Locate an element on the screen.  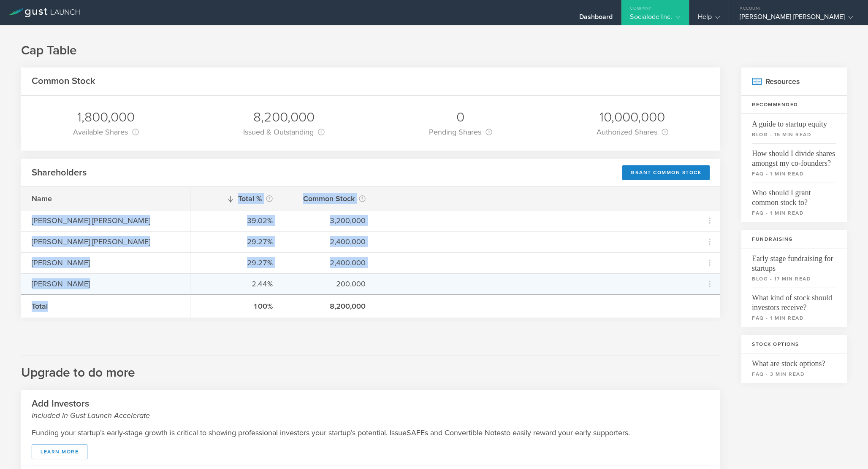
div: 1,800,000 is located at coordinates (106, 118).